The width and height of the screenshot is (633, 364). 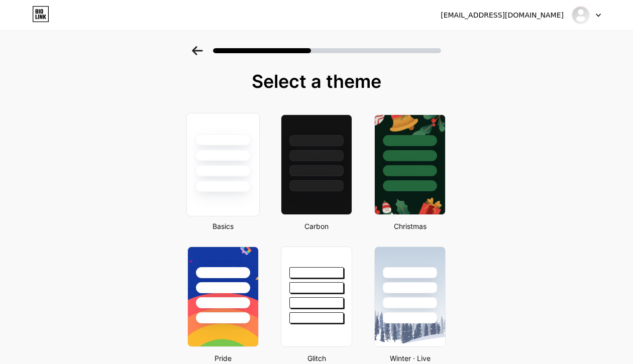 I want to click on img: rupakhatun, so click(x=581, y=15).